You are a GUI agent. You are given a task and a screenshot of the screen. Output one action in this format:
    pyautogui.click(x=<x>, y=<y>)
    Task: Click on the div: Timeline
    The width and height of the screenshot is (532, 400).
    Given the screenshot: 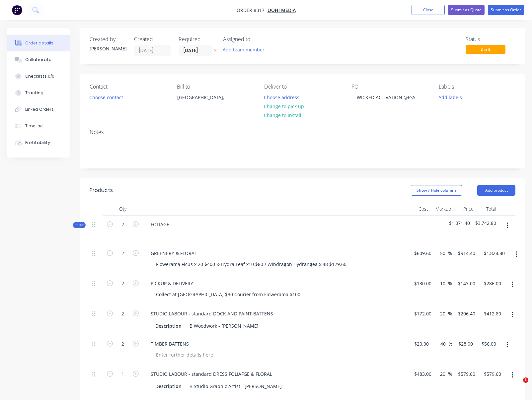 What is the action you would take?
    pyautogui.click(x=34, y=126)
    